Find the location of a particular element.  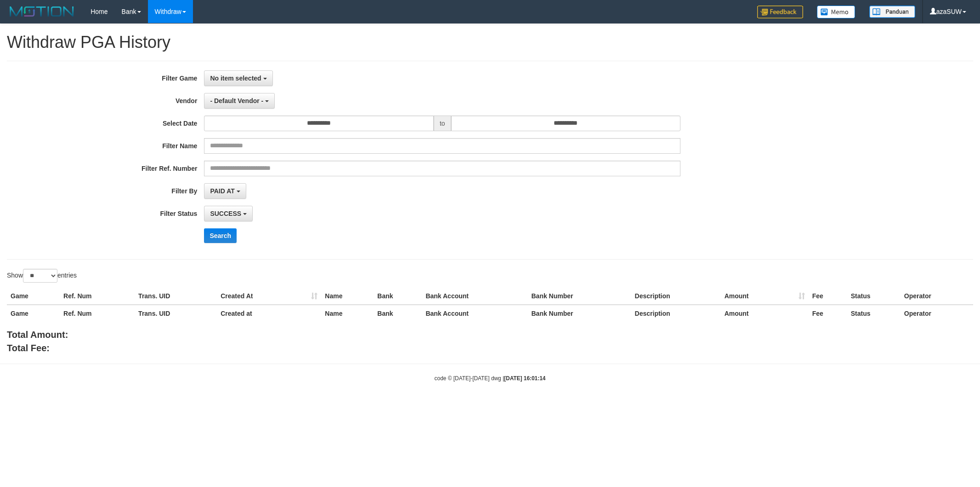

b: Total Fee: is located at coordinates (28, 348).